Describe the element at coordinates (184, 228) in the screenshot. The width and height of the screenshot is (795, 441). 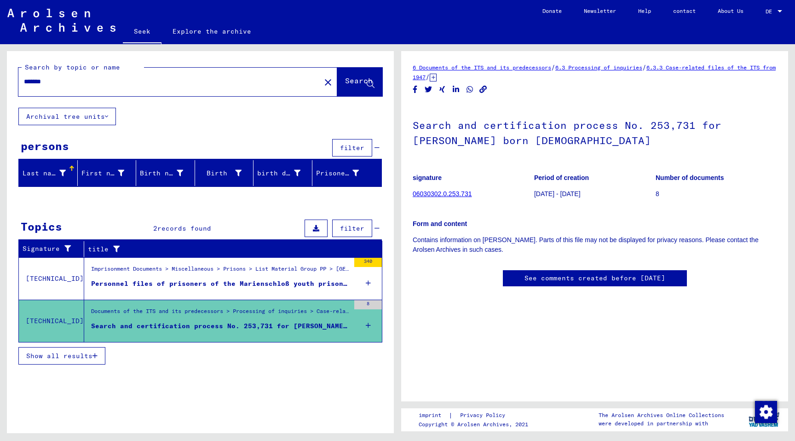
I see `font: records found` at that location.